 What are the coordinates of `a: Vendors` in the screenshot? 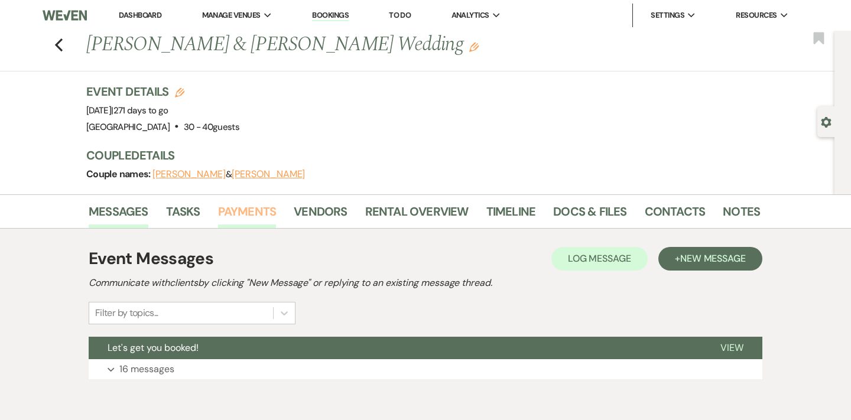 It's located at (320, 215).